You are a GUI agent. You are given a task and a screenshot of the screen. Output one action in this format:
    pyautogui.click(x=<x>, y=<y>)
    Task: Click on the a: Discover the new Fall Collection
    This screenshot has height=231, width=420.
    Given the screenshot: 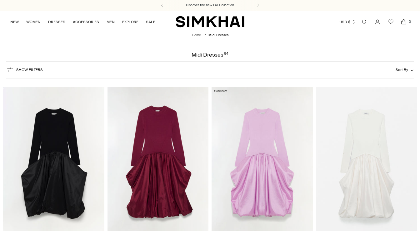 What is the action you would take?
    pyautogui.click(x=210, y=5)
    